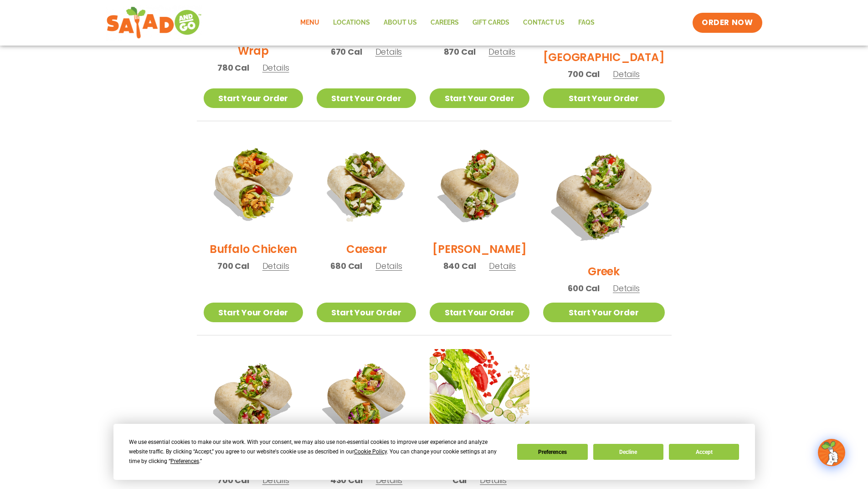 The width and height of the screenshot is (868, 489). I want to click on img: wpChatIcon, so click(831, 452).